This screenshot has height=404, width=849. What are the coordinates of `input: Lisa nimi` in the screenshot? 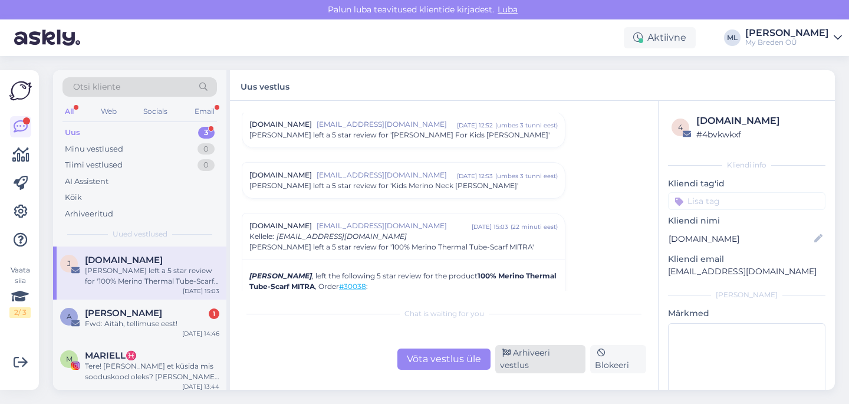 It's located at (740, 239).